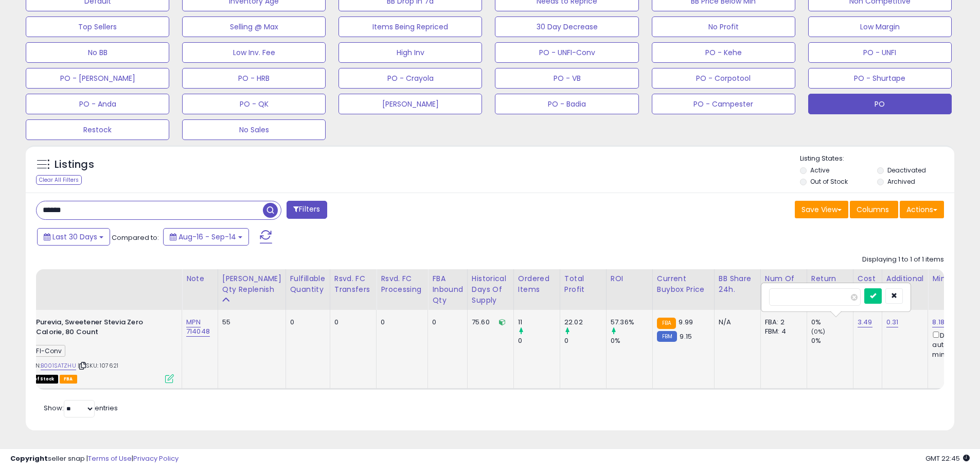 The width and height of the screenshot is (980, 469). Describe the element at coordinates (254, 129) in the screenshot. I see `button: No Sales` at that location.